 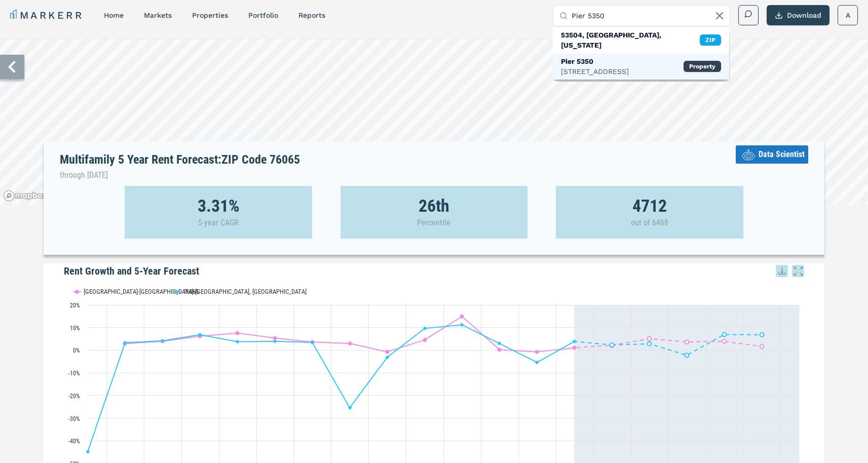 I want to click on path: Tuesday, 28 Jun, 20:00, 14.94. Dallas-Fort Worth-Arlington, TX., so click(x=461, y=316).